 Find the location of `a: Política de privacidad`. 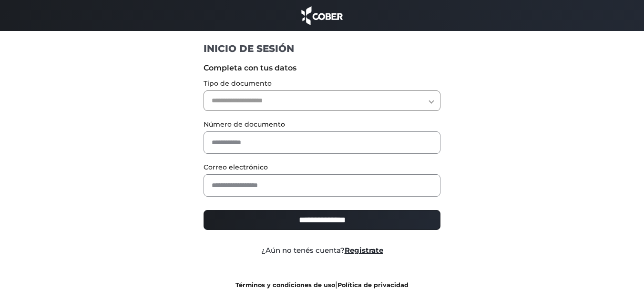

a: Política de privacidad is located at coordinates (372, 285).